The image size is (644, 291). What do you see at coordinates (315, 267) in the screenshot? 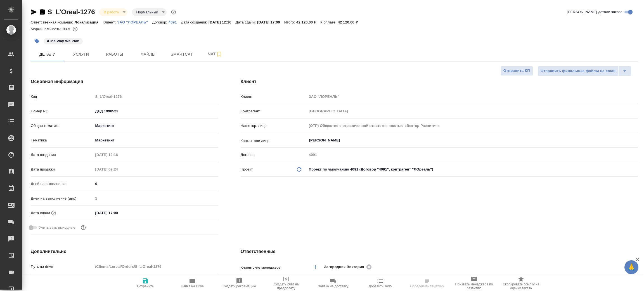
I see `button: Добавить менеджера` at bounding box center [315, 267].